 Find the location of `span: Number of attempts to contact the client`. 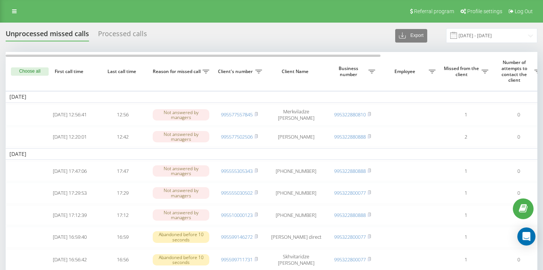

span: Number of attempts to contact the client is located at coordinates (515, 71).